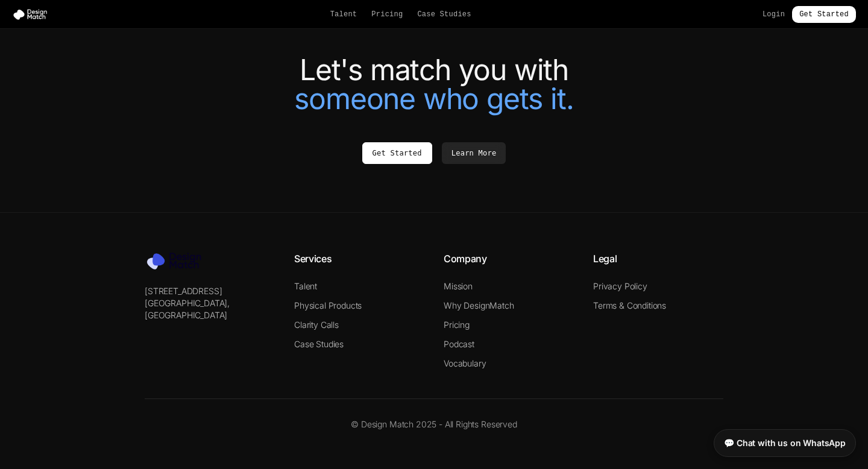  Describe the element at coordinates (620, 285) in the screenshot. I see `a: Privacy Policy` at that location.